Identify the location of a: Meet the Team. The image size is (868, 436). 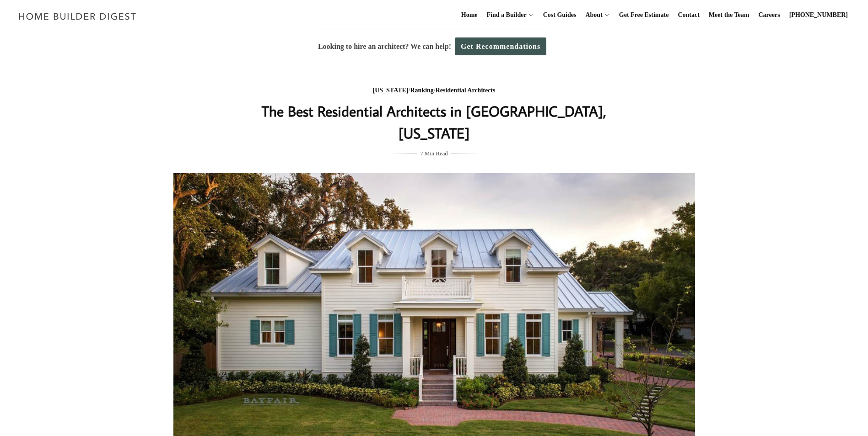
(728, 16).